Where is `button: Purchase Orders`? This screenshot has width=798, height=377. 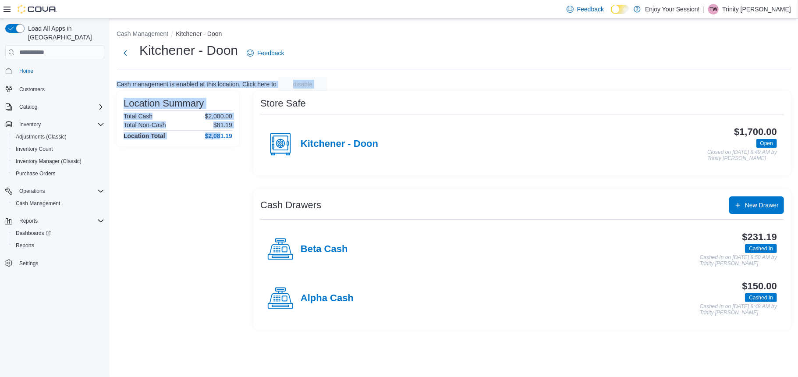 button: Purchase Orders is located at coordinates (58, 174).